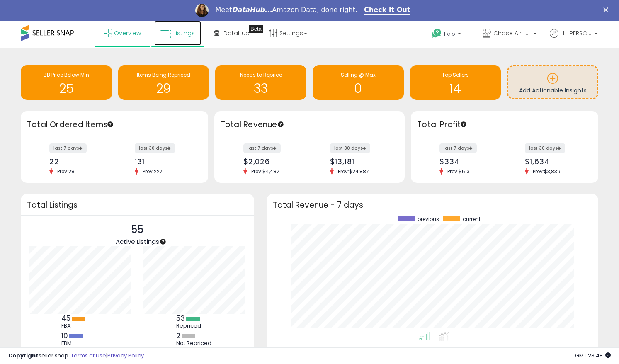 The width and height of the screenshot is (619, 364). What do you see at coordinates (66, 172) in the screenshot?
I see `span: Prev: 28` at bounding box center [66, 172].